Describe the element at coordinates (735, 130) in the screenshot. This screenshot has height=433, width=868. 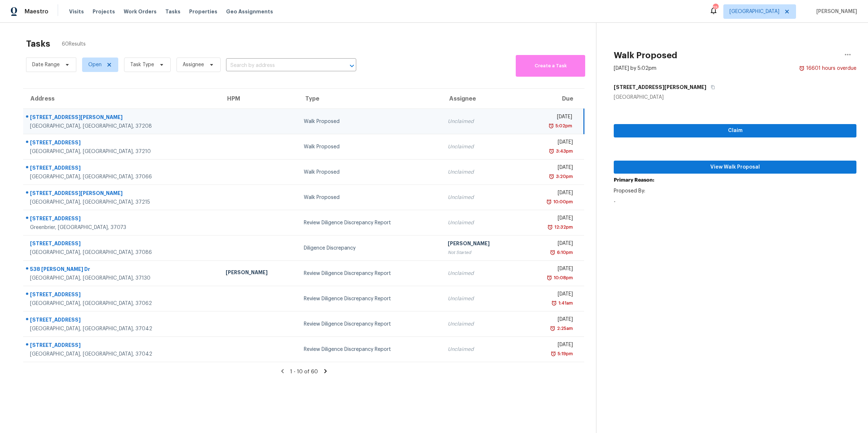
I see `button: Claim` at that location.